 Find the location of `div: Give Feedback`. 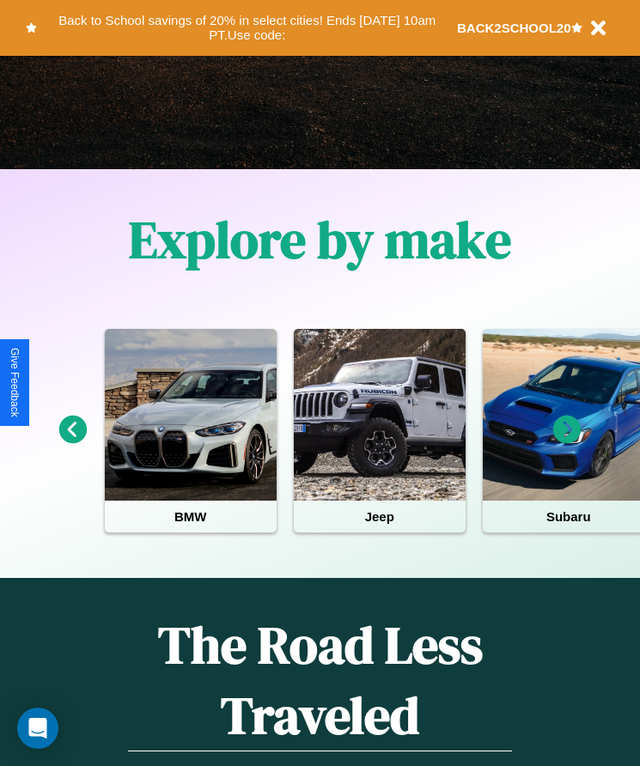

div: Give Feedback is located at coordinates (15, 382).